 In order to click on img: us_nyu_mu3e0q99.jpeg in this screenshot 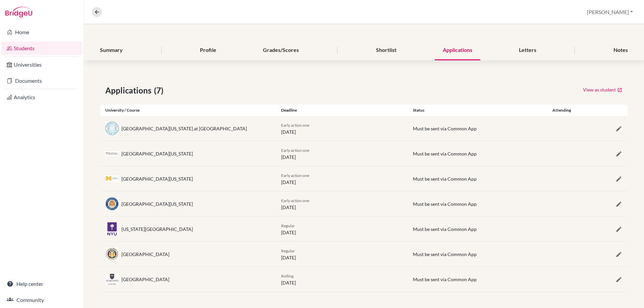, I will do `click(112, 229)`.